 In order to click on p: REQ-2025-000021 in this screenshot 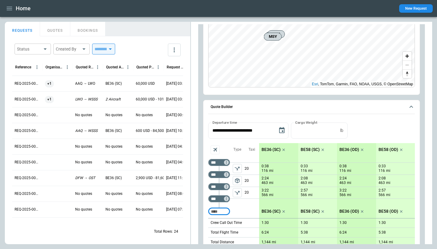, I will do `click(27, 131)`.